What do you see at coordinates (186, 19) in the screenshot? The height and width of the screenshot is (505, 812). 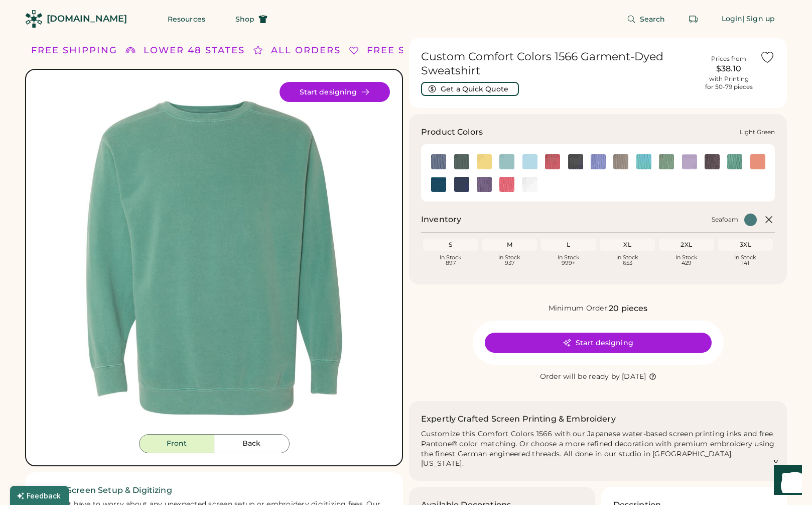 I see `button: Resources` at bounding box center [186, 19].